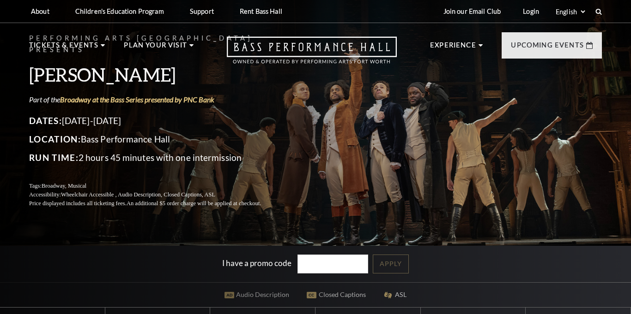  I want to click on p: Plan Your Visit, so click(155, 48).